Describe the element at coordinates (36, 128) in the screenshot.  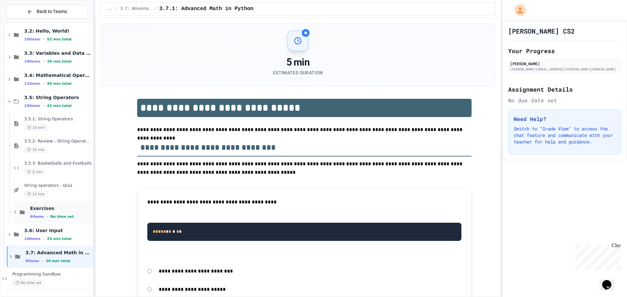
I see `span: 10 min` at that location.